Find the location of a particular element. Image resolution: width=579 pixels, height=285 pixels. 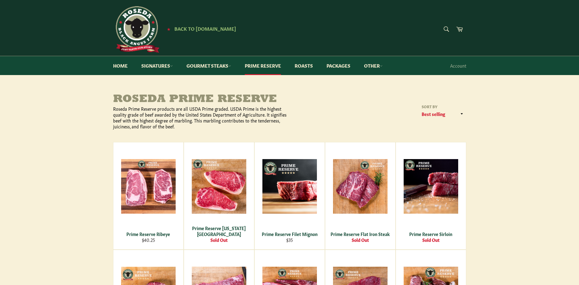

img: Prime Reserve Filet Mignon is located at coordinates (290, 186).